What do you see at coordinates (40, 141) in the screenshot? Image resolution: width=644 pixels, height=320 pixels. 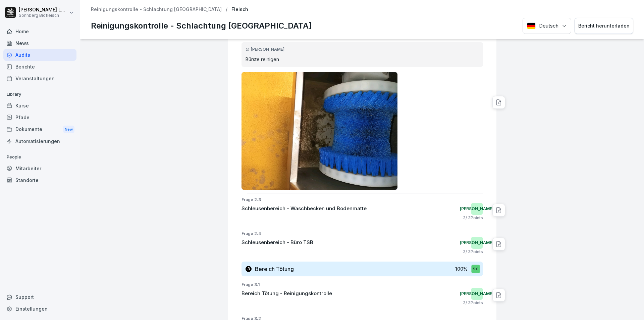 I see `div: Automatisierungen` at bounding box center [40, 141].